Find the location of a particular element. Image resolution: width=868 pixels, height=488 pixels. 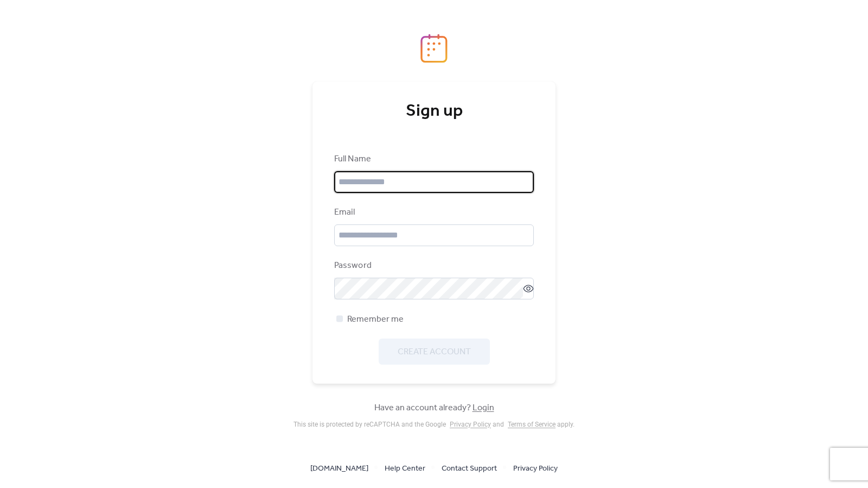

span: Privacy Policy is located at coordinates (535, 469).